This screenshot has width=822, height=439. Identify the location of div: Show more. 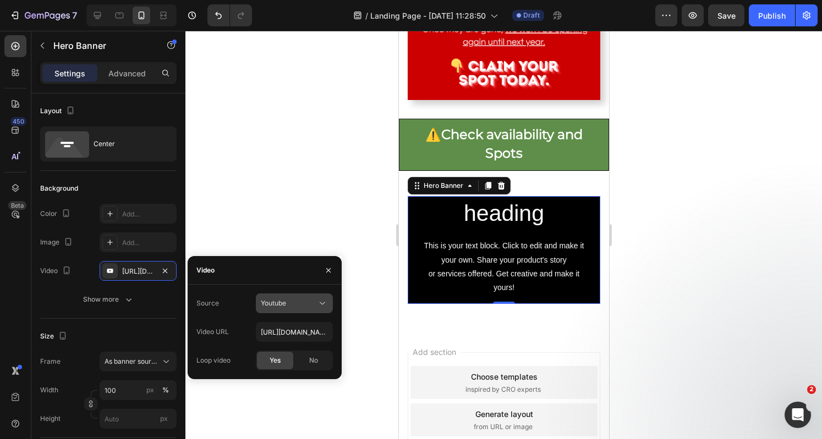
(108, 300).